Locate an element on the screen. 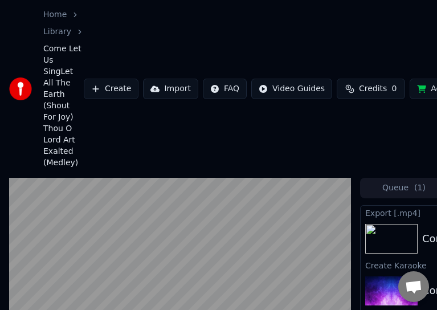 Image resolution: width=437 pixels, height=310 pixels. span: 0 is located at coordinates (394, 89).